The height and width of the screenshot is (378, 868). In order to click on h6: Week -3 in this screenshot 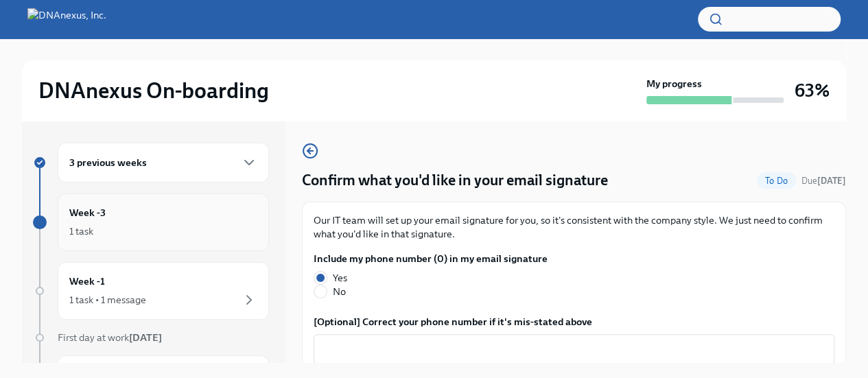, I will do `click(87, 212)`.